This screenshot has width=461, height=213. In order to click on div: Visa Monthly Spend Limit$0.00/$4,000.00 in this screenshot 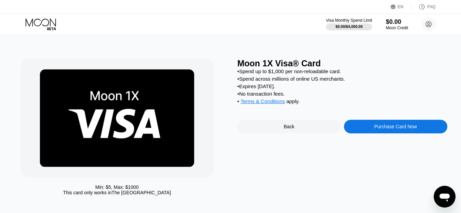, I will do `click(348, 24)`.